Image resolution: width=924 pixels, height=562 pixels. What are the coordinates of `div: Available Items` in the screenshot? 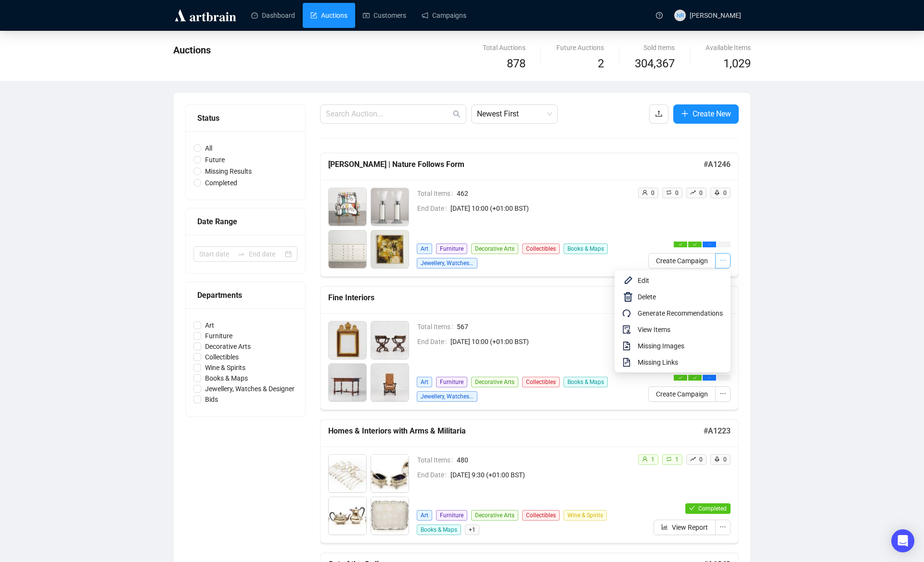 It's located at (728, 48).